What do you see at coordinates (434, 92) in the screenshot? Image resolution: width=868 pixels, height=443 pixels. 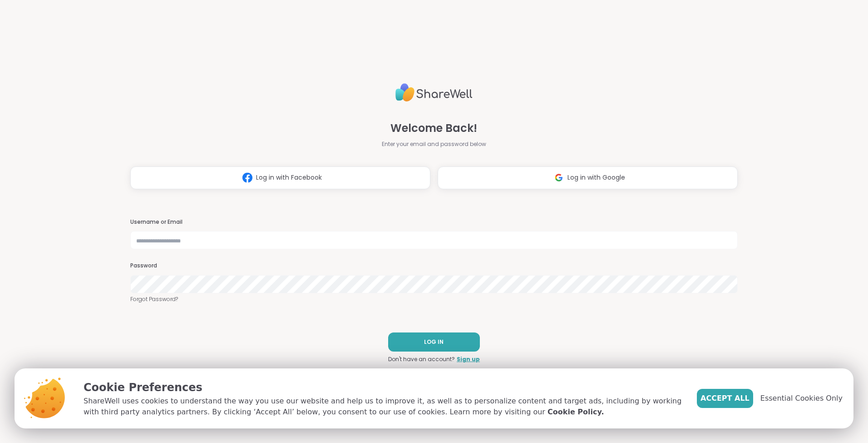 I see `img: ShareWell Logo` at bounding box center [434, 92].